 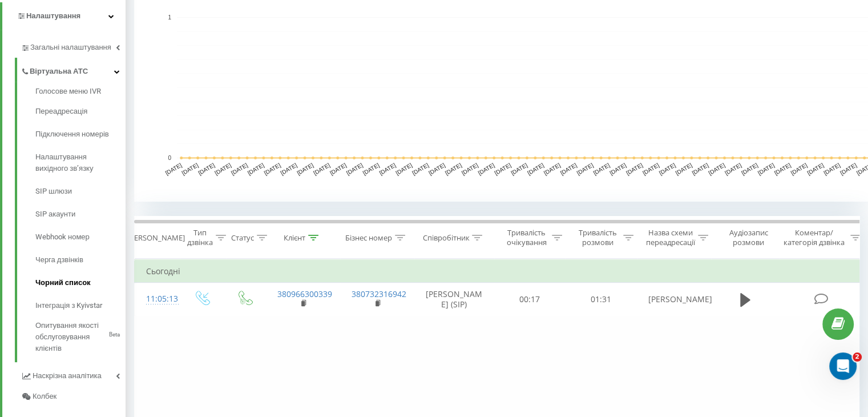 What do you see at coordinates (80, 214) in the screenshot?
I see `a: SIP акаунти` at bounding box center [80, 214].